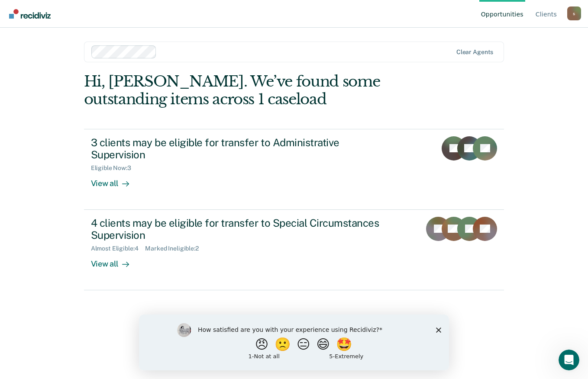  Describe the element at coordinates (144, 30) in the screenshot. I see `button: 2` at that location.